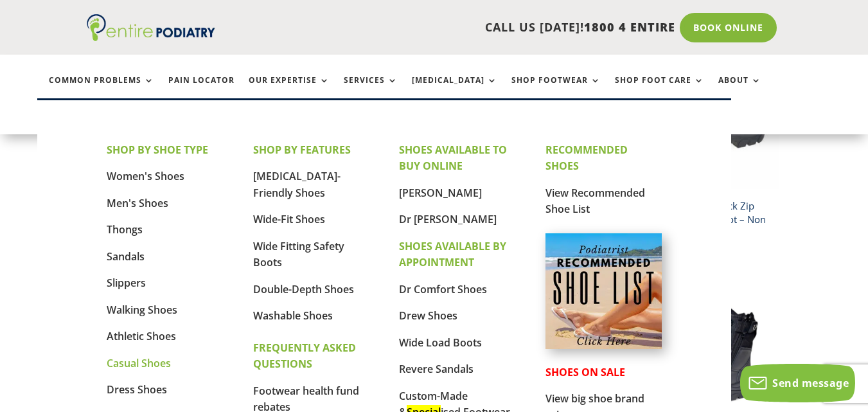 Image resolution: width=868 pixels, height=412 pixels. Describe the element at coordinates (797, 383) in the screenshot. I see `button: Send message` at that location.